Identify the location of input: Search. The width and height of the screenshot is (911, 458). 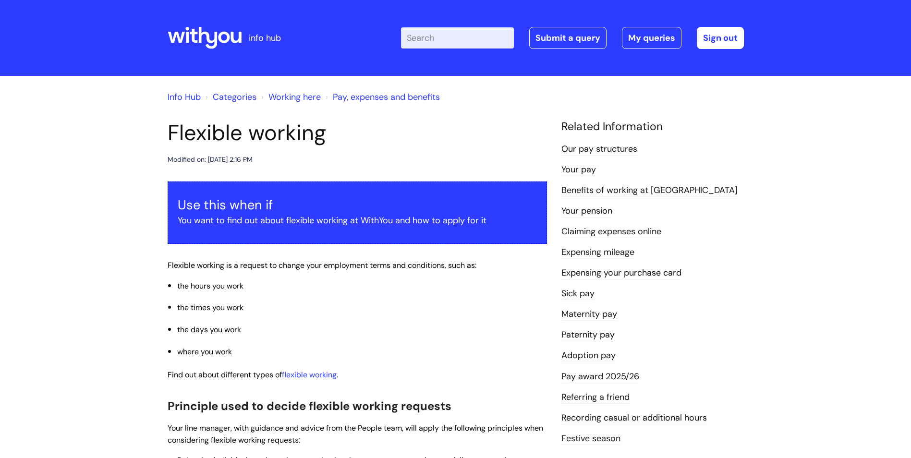
(457, 38).